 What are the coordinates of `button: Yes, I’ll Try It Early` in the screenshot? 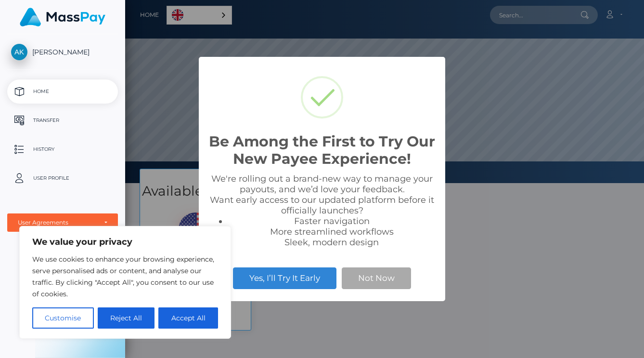 It's located at (284, 278).